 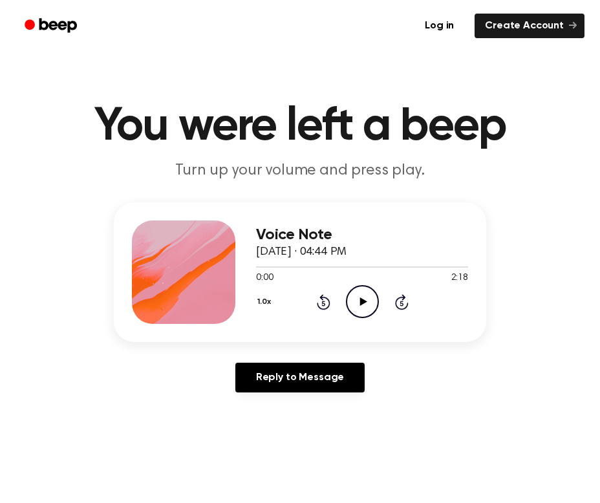 I want to click on button: 1.0x, so click(x=266, y=302).